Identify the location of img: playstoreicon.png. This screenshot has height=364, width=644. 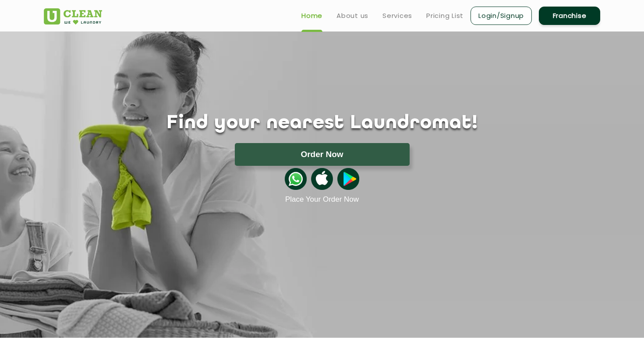
(348, 179).